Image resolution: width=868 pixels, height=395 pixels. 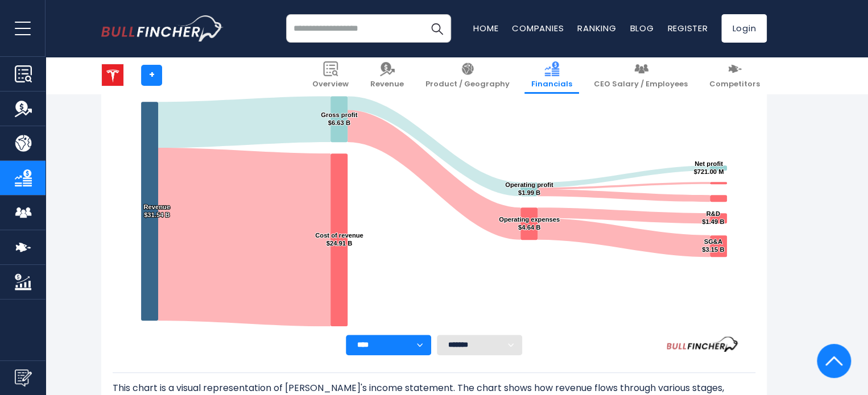 What do you see at coordinates (528, 189) in the screenshot?
I see `text: Operating profit $1.99 B` at bounding box center [528, 189].